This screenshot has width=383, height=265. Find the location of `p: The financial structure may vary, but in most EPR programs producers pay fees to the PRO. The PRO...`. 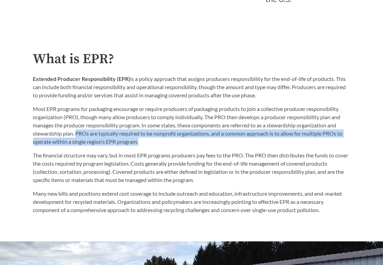

p: The financial structure may vary, but in most EPR programs producers pay fees to the PRO. The PRO... is located at coordinates (192, 168).